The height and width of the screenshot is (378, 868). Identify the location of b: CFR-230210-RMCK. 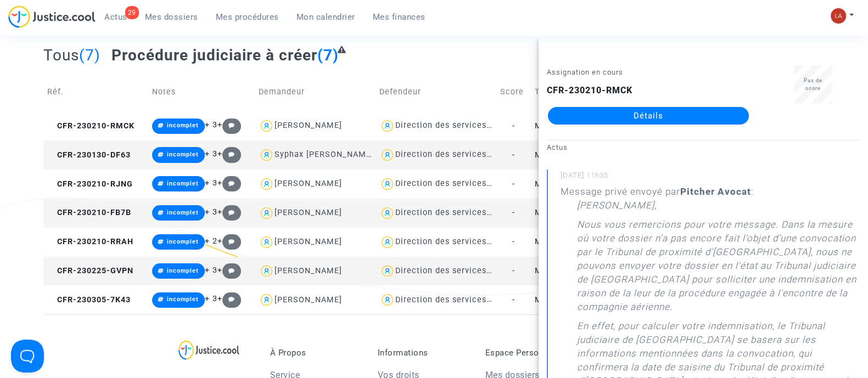
(590, 90).